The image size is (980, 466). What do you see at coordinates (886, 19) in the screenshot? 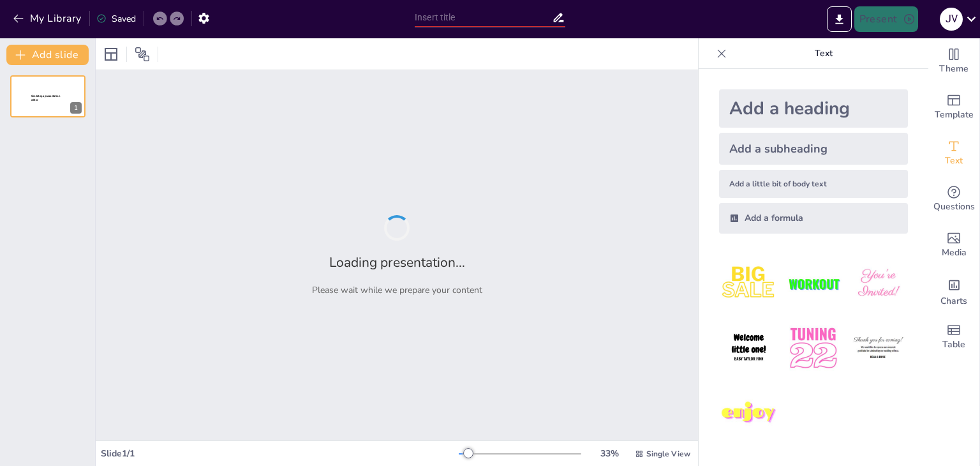
I see `button: Present` at bounding box center [886, 19].